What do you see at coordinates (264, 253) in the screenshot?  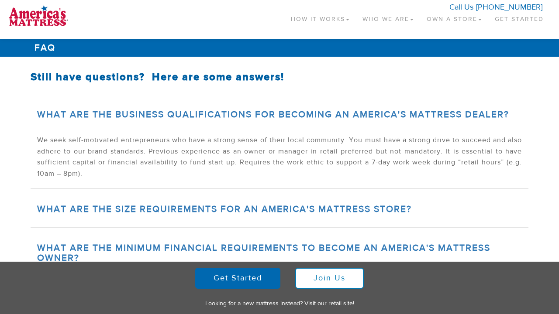 I see `a: What are the minimum financial requirements to become an America's Mattress Owner?` at bounding box center [264, 253].